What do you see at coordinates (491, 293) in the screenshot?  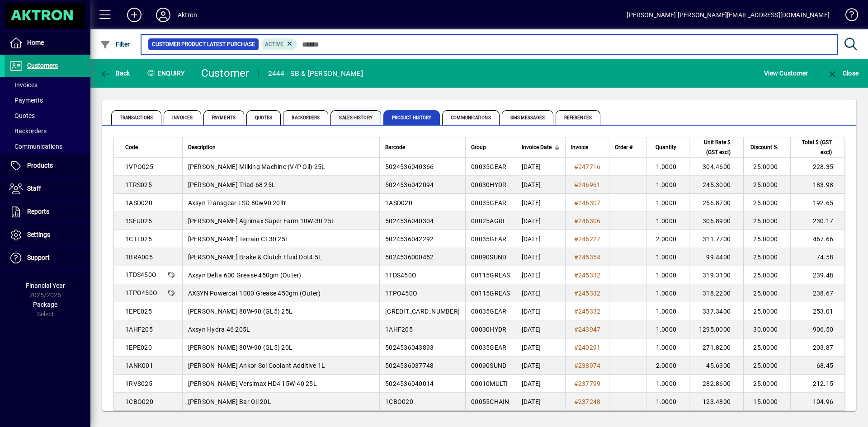 I see `span: 00115GREAS` at bounding box center [491, 293].